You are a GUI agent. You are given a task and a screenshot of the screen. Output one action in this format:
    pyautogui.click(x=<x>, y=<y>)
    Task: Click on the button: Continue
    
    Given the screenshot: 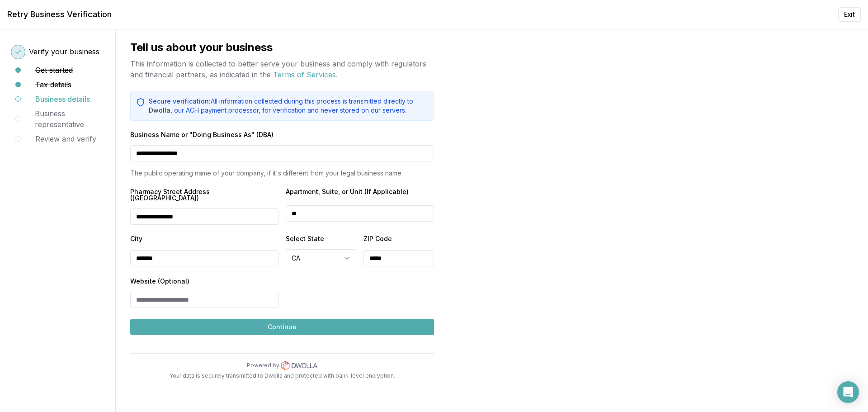 What is the action you would take?
    pyautogui.click(x=282, y=327)
    